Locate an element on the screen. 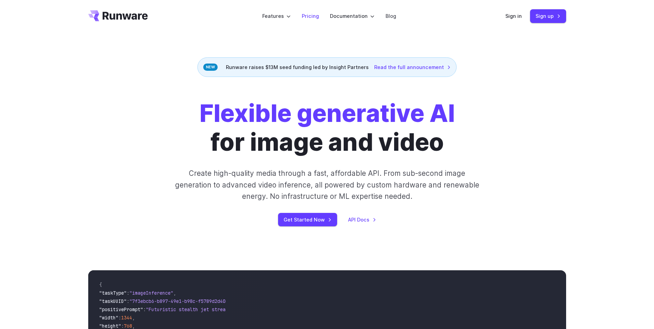 The height and width of the screenshot is (329, 654). span: "taskUUID" is located at coordinates (113, 301).